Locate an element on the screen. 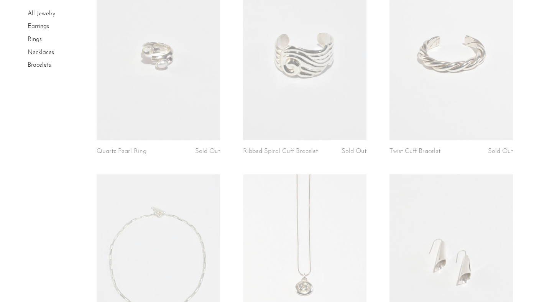 The height and width of the screenshot is (302, 552). a: Twist Cuff Bracelet is located at coordinates (415, 152).